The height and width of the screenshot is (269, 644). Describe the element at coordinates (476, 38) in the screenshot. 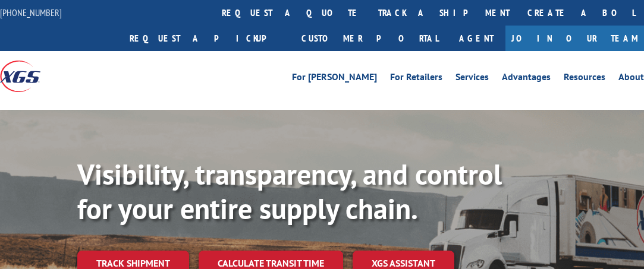

I see `a: Agent` at that location.